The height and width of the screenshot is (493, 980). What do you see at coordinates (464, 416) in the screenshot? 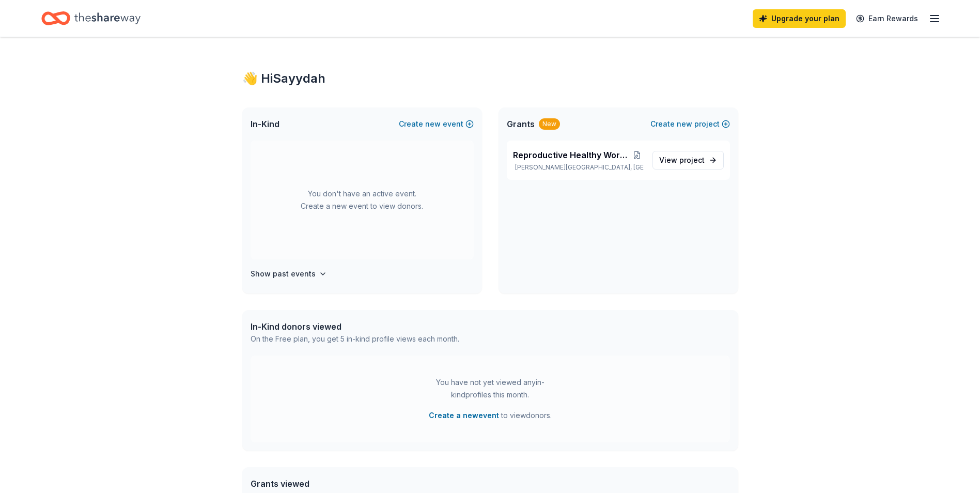
I see `button: Create a newevent` at bounding box center [464, 416].